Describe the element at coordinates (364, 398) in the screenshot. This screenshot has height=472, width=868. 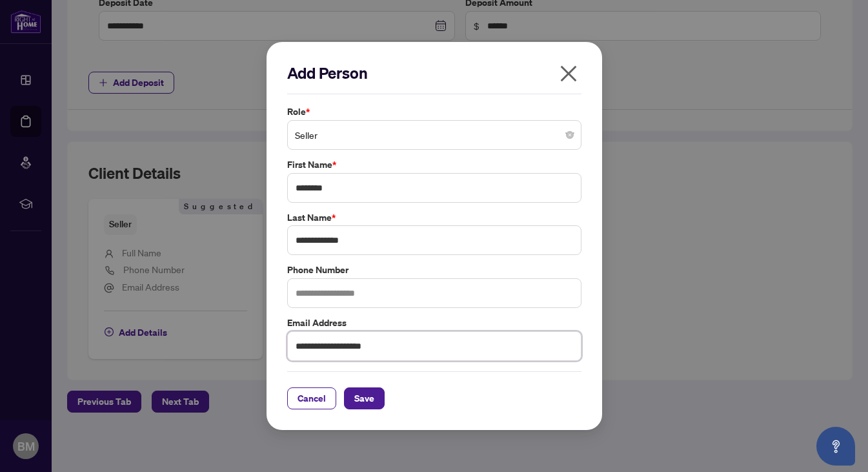
I see `button: Save` at that location.